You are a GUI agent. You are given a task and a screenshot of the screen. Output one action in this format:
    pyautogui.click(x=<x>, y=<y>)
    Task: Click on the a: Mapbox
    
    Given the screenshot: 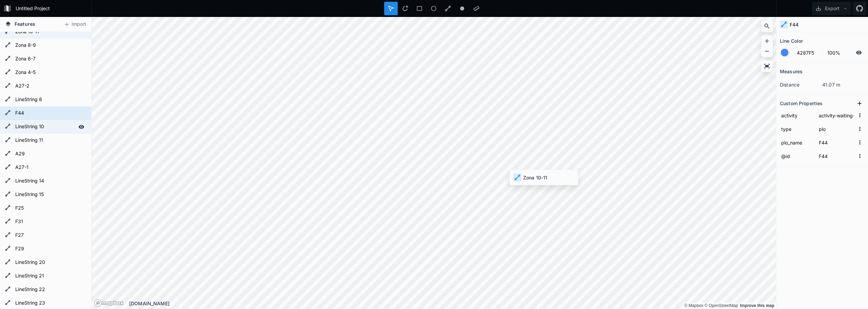 What is the action you would take?
    pyautogui.click(x=694, y=305)
    